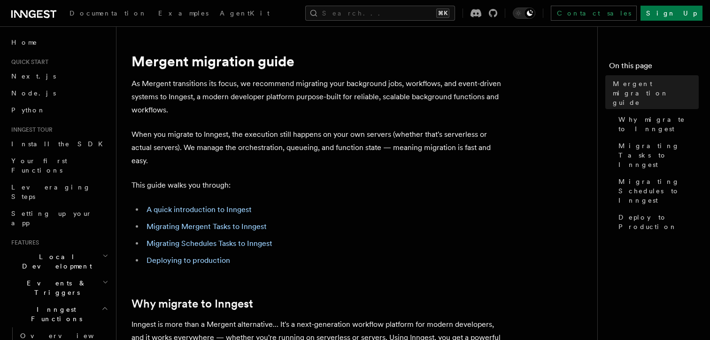 This screenshot has width=710, height=340. What do you see at coordinates (524, 13) in the screenshot?
I see `button: Toggle dark mode` at bounding box center [524, 13].